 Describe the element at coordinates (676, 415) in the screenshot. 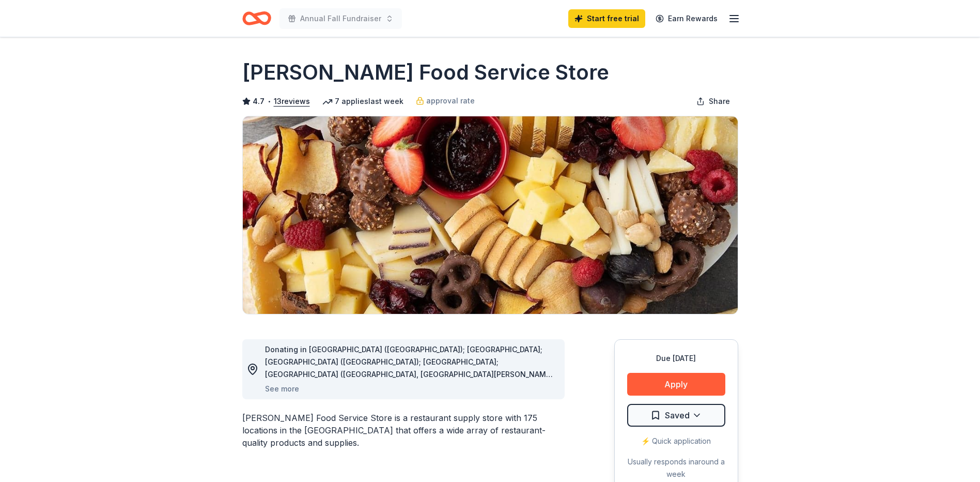

I see `button: Saved` at that location.